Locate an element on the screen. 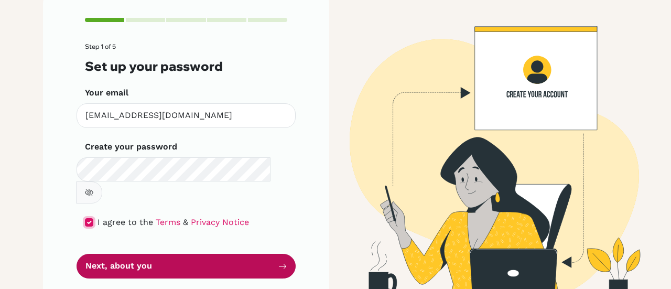 The width and height of the screenshot is (671, 289). label: Your email is located at coordinates (106, 93).